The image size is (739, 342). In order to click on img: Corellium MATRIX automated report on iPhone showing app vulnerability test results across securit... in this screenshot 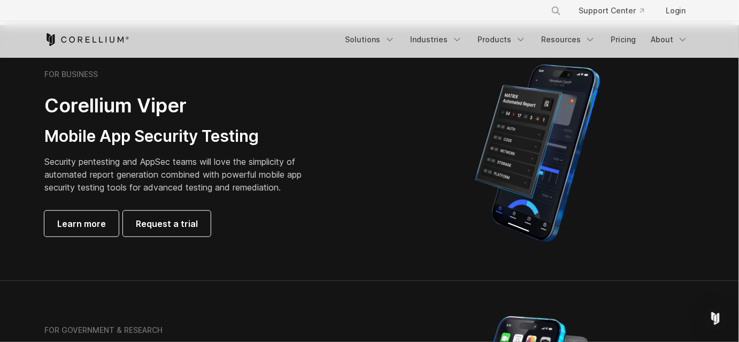, I will do `click(538, 153)`.